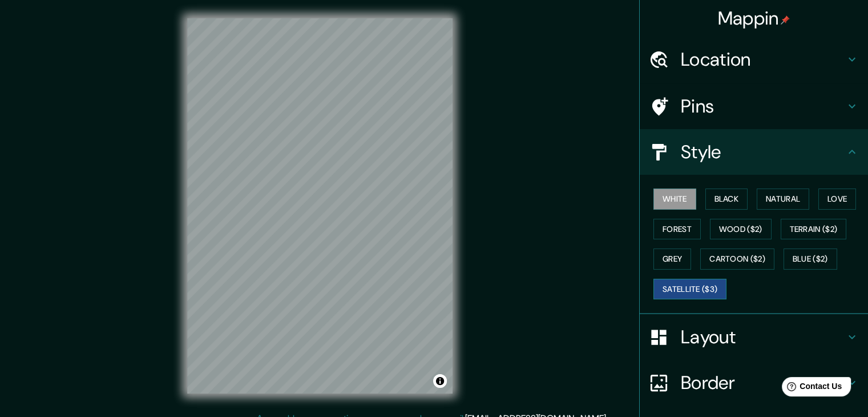 Image resolution: width=868 pixels, height=417 pixels. Describe the element at coordinates (763, 60) in the screenshot. I see `h4: Location` at that location.